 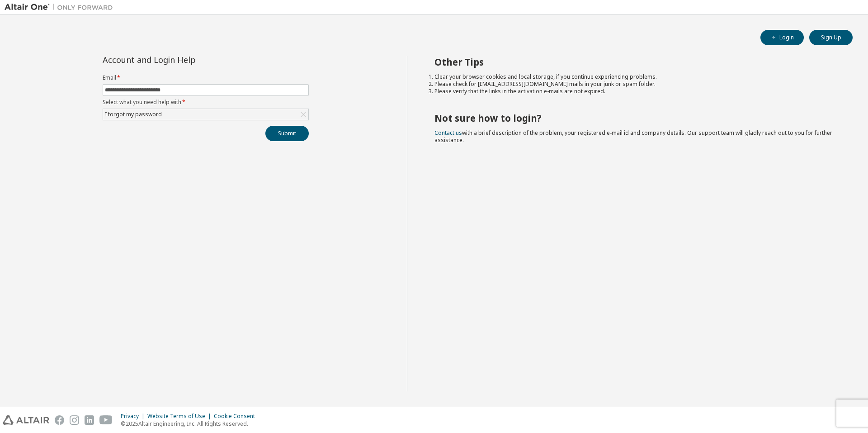 What do you see at coordinates (636, 77) in the screenshot?
I see `li: Clear your browser cookies and local storage, if you continue experiencing problems.` at bounding box center [636, 77].